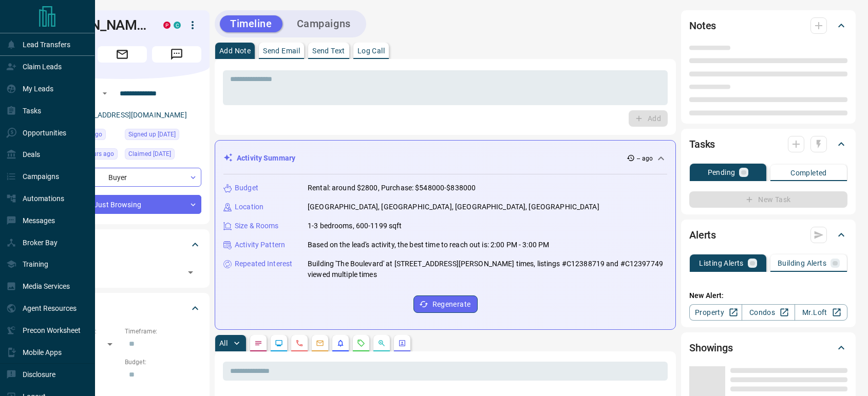  Describe the element at coordinates (249, 207) in the screenshot. I see `p: Location` at that location.